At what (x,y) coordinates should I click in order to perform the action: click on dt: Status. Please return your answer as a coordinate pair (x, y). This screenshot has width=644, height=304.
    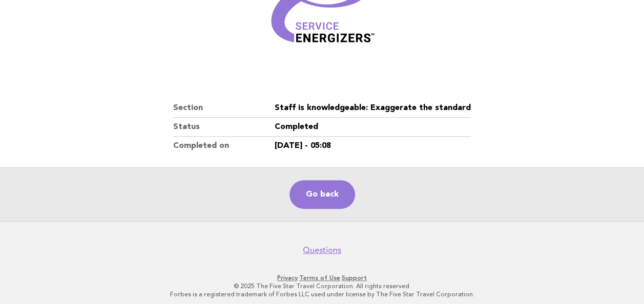
    Looking at the image, I should click on (224, 127).